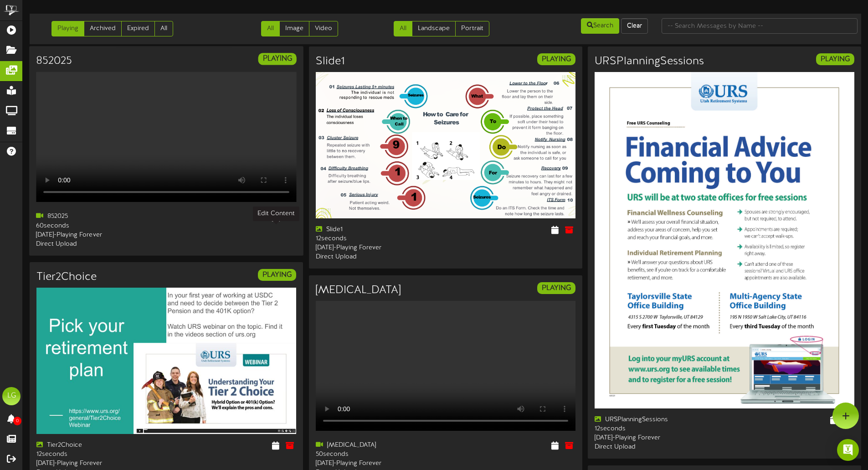  Describe the element at coordinates (331, 61) in the screenshot. I see `h3: Slide1` at that location.